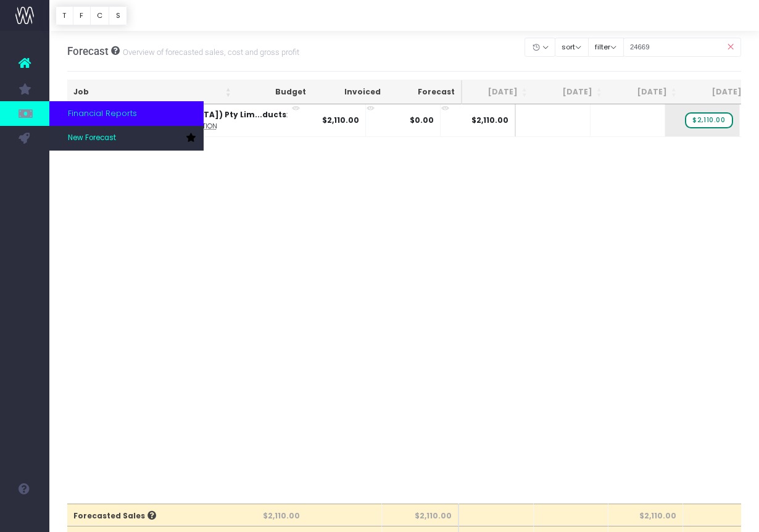 The height and width of the screenshot is (532, 759). I want to click on span: Forecast, so click(87, 51).